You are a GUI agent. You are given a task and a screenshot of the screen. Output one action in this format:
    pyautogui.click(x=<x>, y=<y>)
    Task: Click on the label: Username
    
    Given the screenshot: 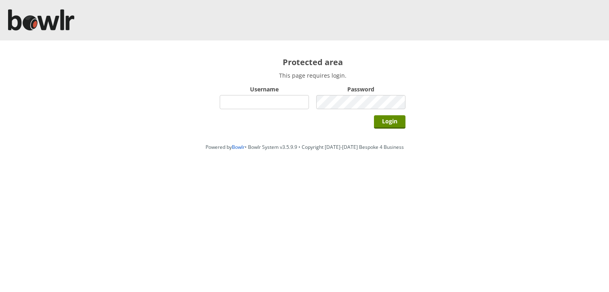 What is the action you would take?
    pyautogui.click(x=264, y=89)
    